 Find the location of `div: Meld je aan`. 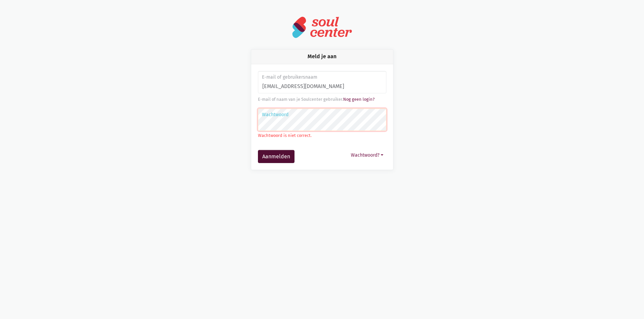

div: Meld je aan is located at coordinates (322, 57).